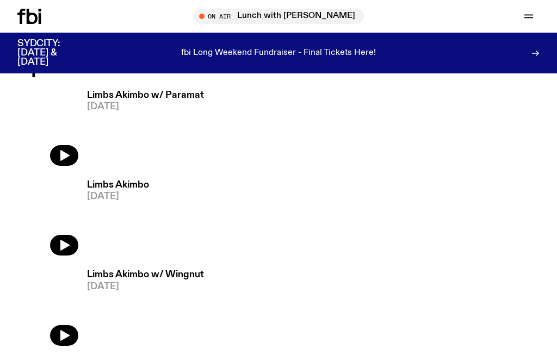 This screenshot has height=355, width=557. Describe the element at coordinates (141, 67) in the screenshot. I see `h2: Episodes` at that location.